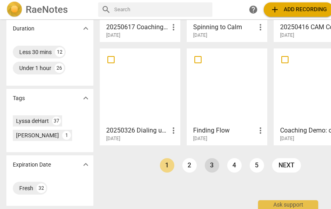  Describe the element at coordinates (32, 165) in the screenshot. I see `p: Expiration Date` at that location.